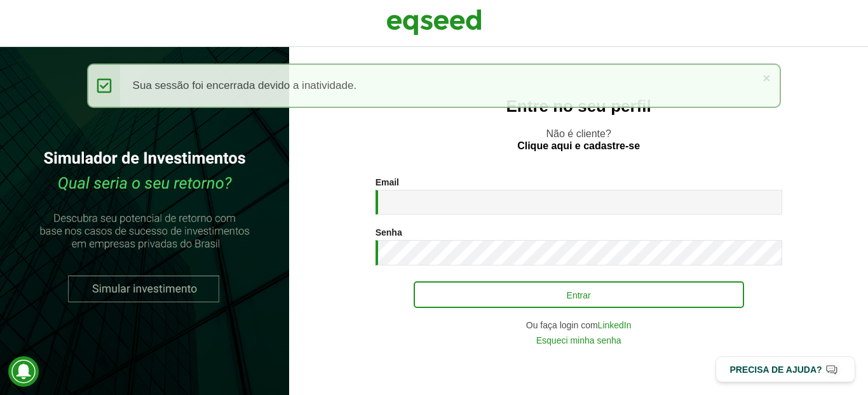 The image size is (868, 395). I want to click on a: LinkedIn, so click(615, 325).